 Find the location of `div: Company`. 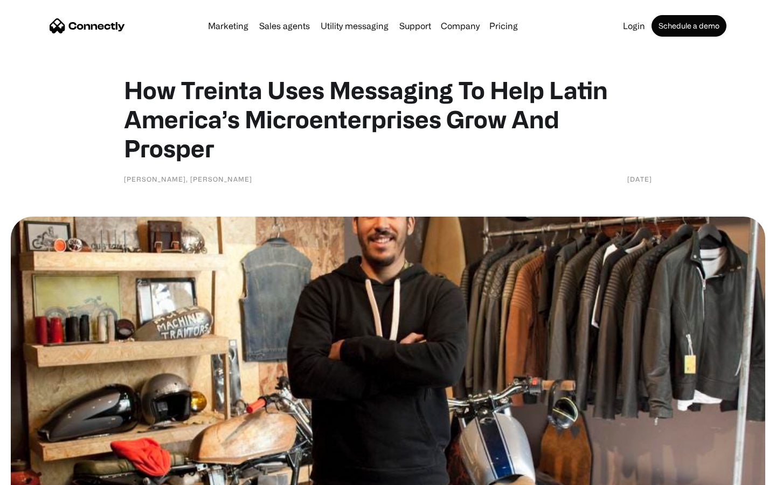

div: Company is located at coordinates (460, 26).